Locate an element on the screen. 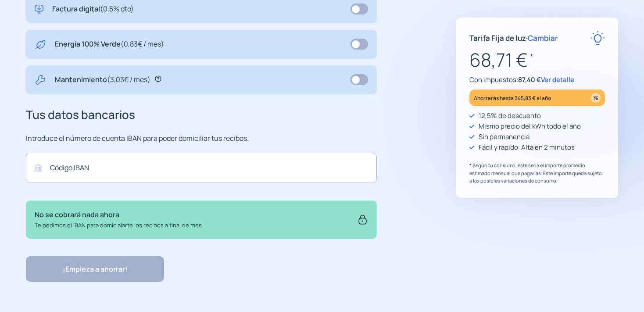 Image resolution: width=644 pixels, height=312 pixels. p: Factura digital is located at coordinates (93, 9).